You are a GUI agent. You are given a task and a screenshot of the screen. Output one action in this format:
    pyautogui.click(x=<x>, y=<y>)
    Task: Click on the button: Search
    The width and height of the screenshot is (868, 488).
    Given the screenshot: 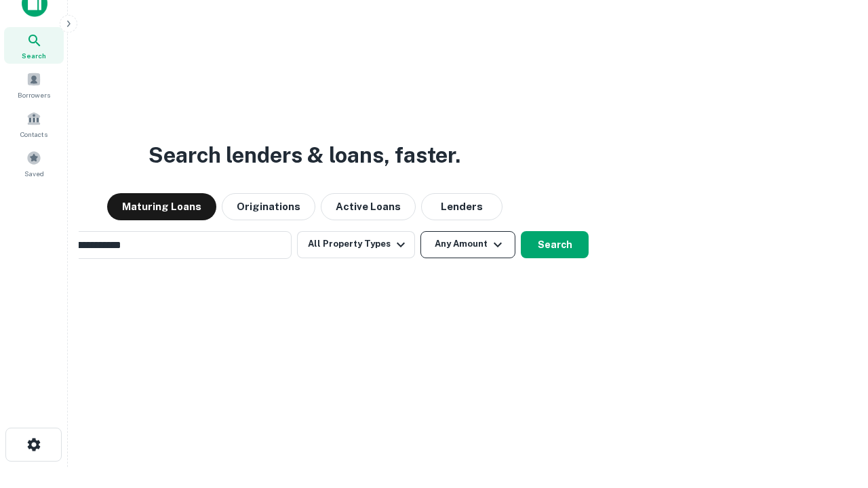 What is the action you would take?
    pyautogui.click(x=555, y=245)
    